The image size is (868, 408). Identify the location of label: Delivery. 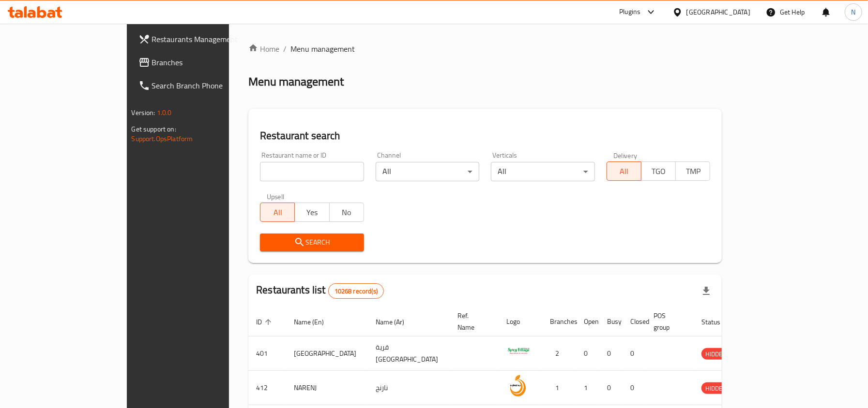
(625, 155).